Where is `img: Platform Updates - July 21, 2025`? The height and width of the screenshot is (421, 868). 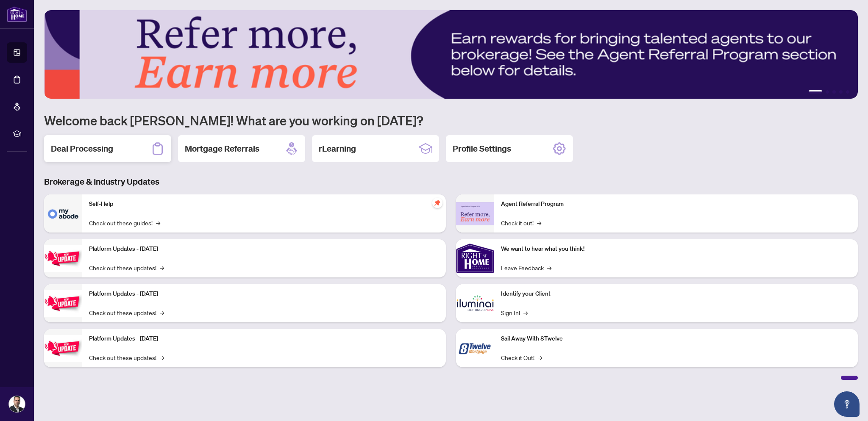
img: Platform Updates - July 21, 2025 is located at coordinates (63, 259).